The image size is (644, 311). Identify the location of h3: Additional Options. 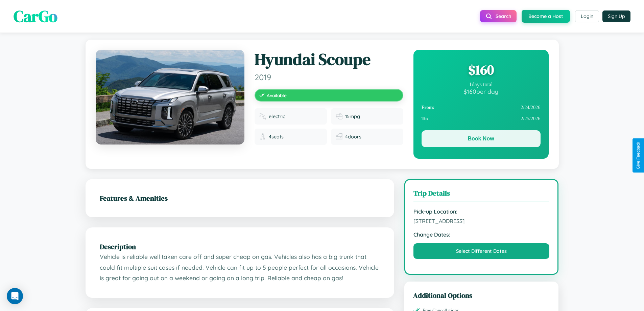
(481, 295).